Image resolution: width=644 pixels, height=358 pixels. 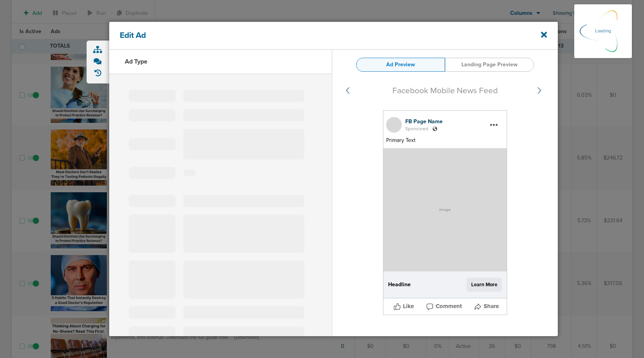 I want to click on span: Like, so click(x=408, y=306).